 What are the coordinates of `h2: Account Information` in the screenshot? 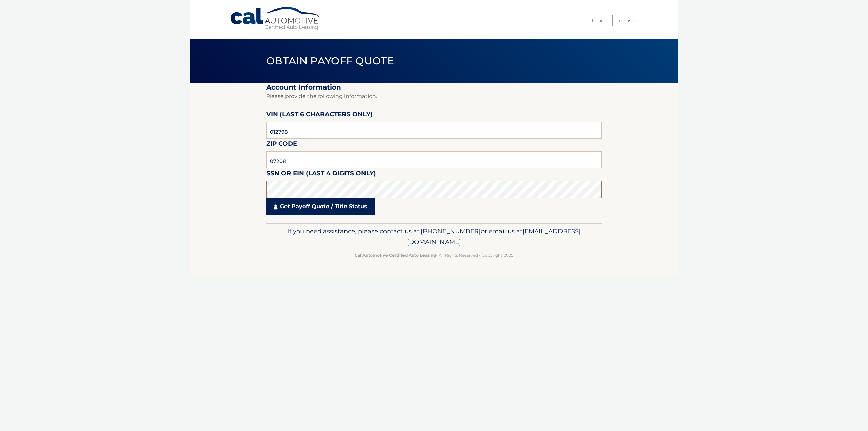 It's located at (434, 87).